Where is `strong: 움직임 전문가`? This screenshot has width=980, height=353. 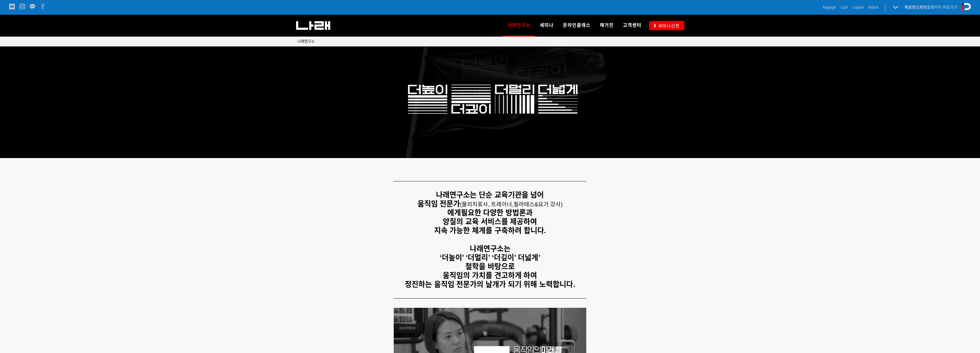
strong: 움직임 전문가 is located at coordinates (439, 204).